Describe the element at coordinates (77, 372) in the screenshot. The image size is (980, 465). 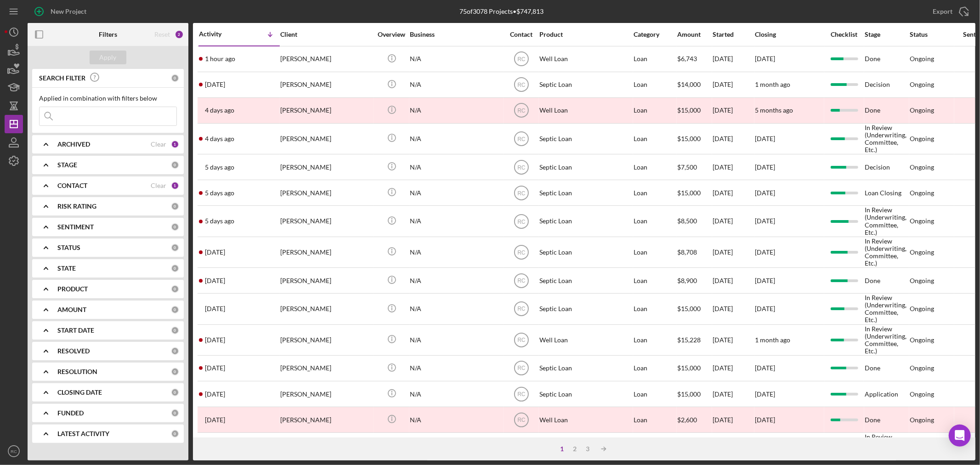
I see `b: RESOLUTION` at that location.